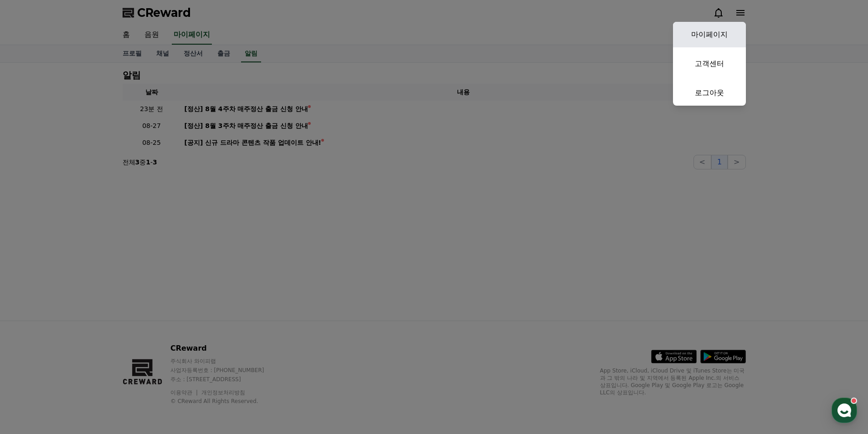 This screenshot has width=868, height=434. What do you see at coordinates (32, 306) in the screenshot?
I see `span: 홈` at bounding box center [32, 306].